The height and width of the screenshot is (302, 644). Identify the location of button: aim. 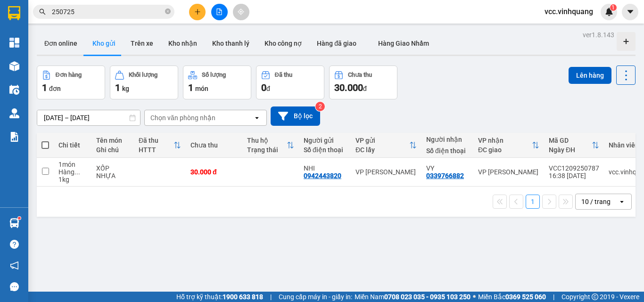
(241, 12).